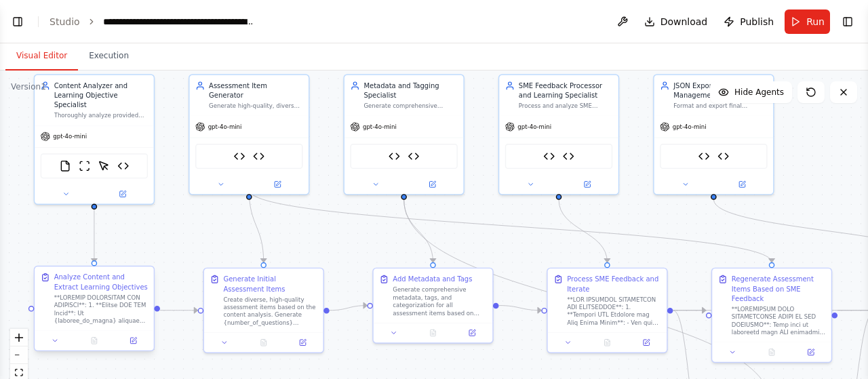 This screenshot has width=868, height=379. Describe the element at coordinates (65, 165) in the screenshot. I see `img: FileReadTool` at that location.